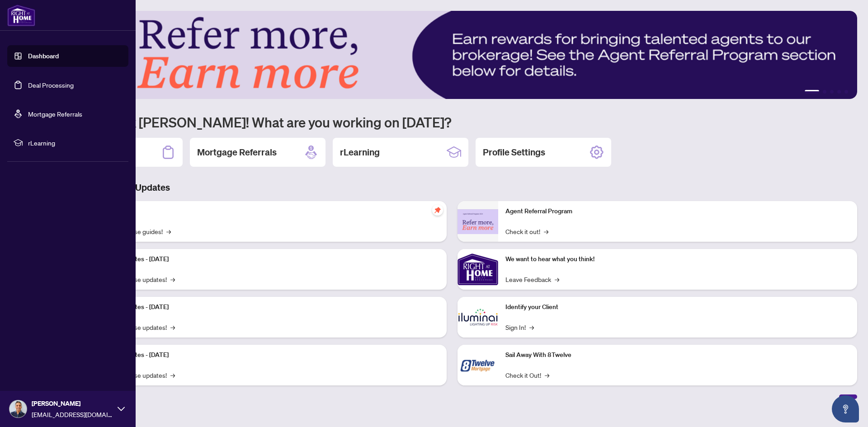 This screenshot has width=868, height=427. What do you see at coordinates (812, 92) in the screenshot?
I see `button: 1` at bounding box center [812, 92].